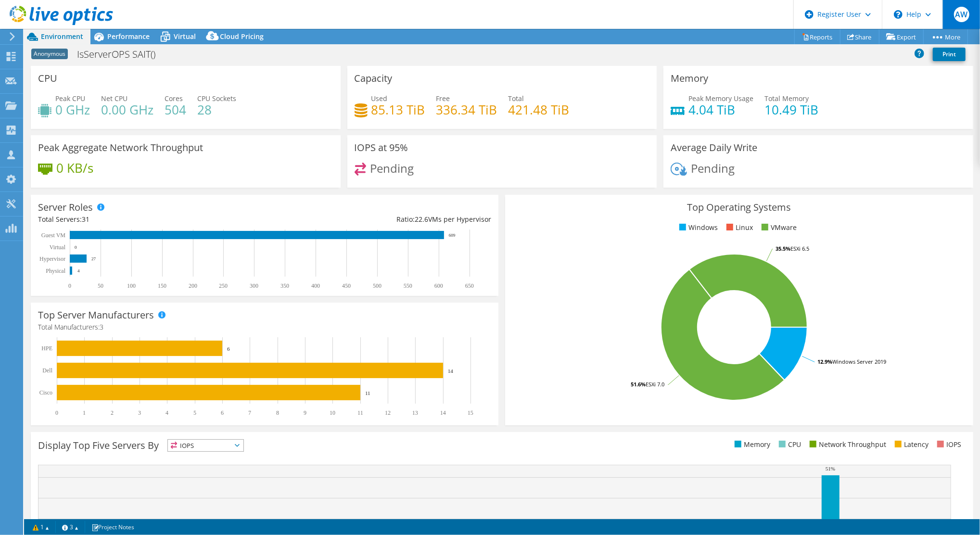 The image size is (980, 535). Describe the element at coordinates (94, 259) in the screenshot. I see `text: 27` at that location.